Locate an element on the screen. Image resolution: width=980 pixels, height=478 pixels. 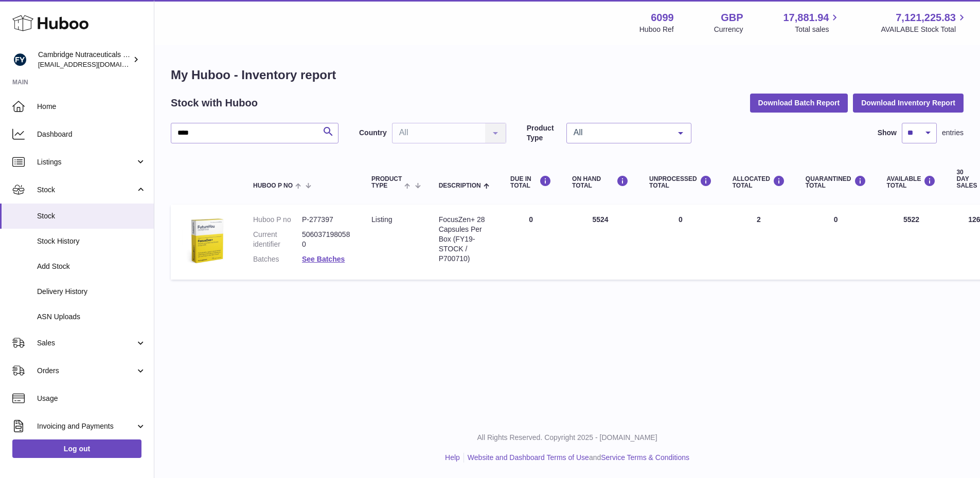
span: Sales is located at coordinates (86, 343).